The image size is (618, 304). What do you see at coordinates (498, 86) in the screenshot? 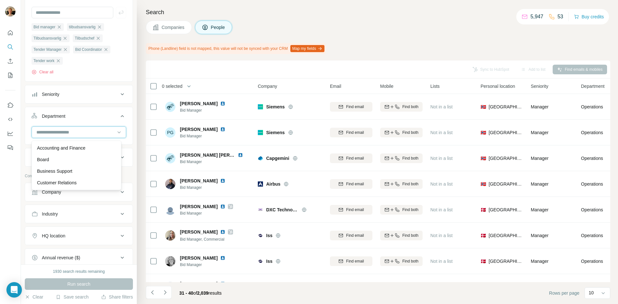
I see `span: Personal location` at bounding box center [498, 86].